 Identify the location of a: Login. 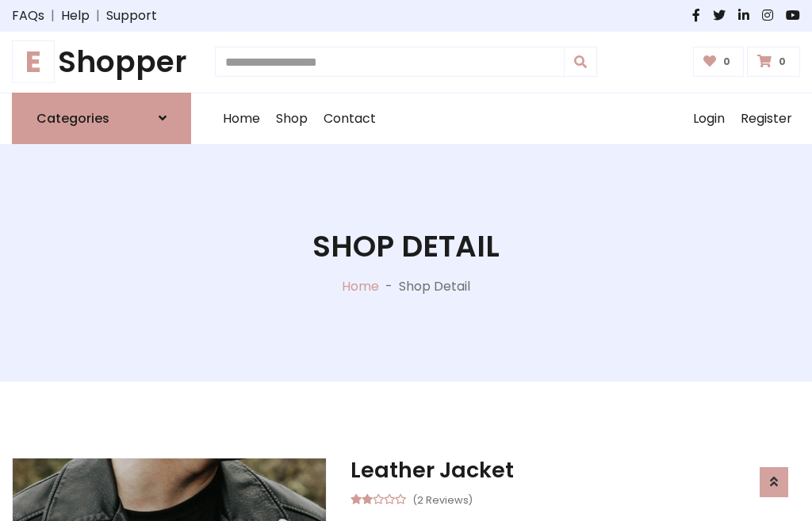
(709, 119).